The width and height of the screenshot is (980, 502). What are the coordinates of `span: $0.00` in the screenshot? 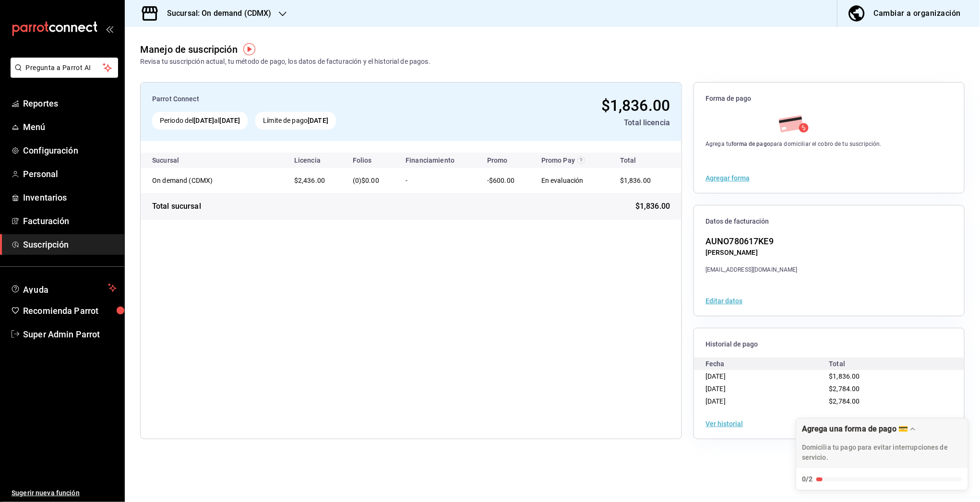 It's located at (370, 180).